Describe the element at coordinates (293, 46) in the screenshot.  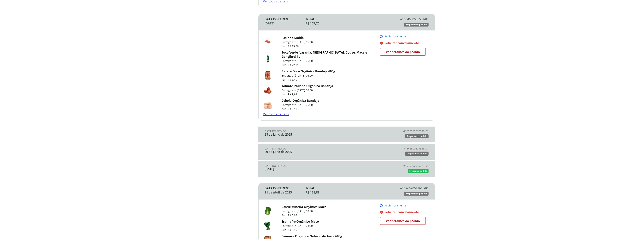
I see `span: R$ 19,96` at that location.